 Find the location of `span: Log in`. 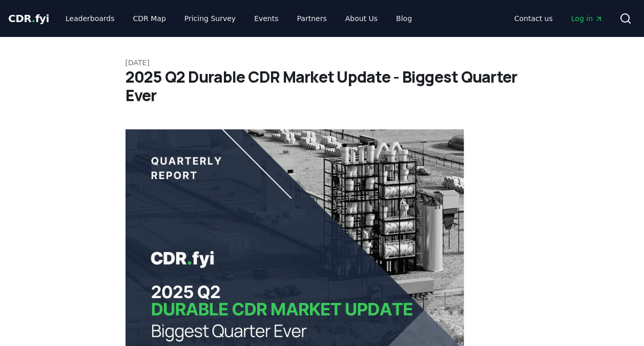

span: Log in is located at coordinates (587, 18).